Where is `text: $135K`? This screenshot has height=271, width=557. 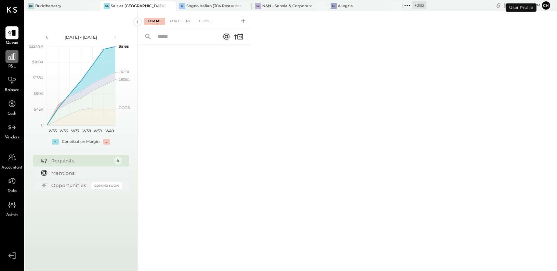 text: $135K is located at coordinates (38, 78).